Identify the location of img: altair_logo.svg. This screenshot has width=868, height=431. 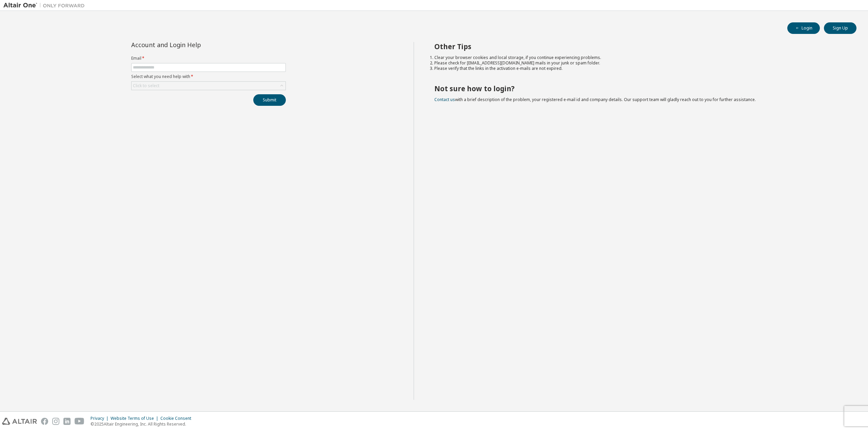
(19, 421).